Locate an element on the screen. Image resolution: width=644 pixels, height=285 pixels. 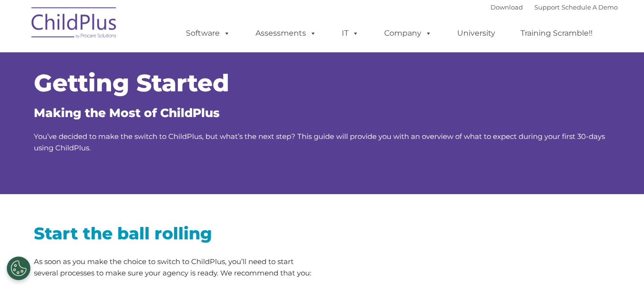
button: Cookies Settings is located at coordinates (18, 268).